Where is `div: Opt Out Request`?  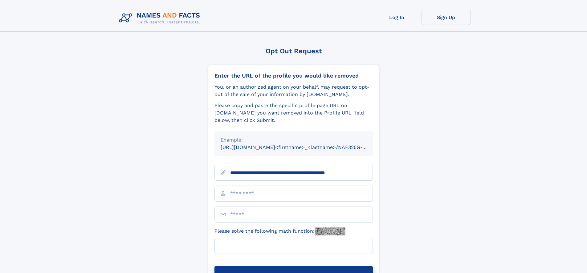
div: Opt Out Request is located at coordinates (293, 51).